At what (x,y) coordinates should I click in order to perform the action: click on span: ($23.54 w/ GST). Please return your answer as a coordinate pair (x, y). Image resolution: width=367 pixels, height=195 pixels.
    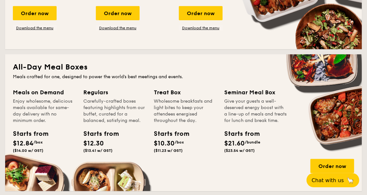
    Looking at the image, I should click on (239, 151).